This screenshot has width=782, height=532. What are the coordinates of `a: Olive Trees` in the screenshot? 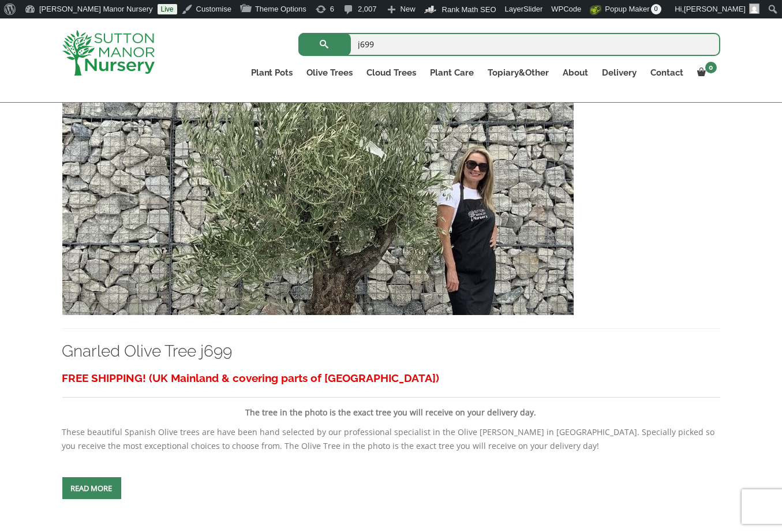 It's located at (330, 73).